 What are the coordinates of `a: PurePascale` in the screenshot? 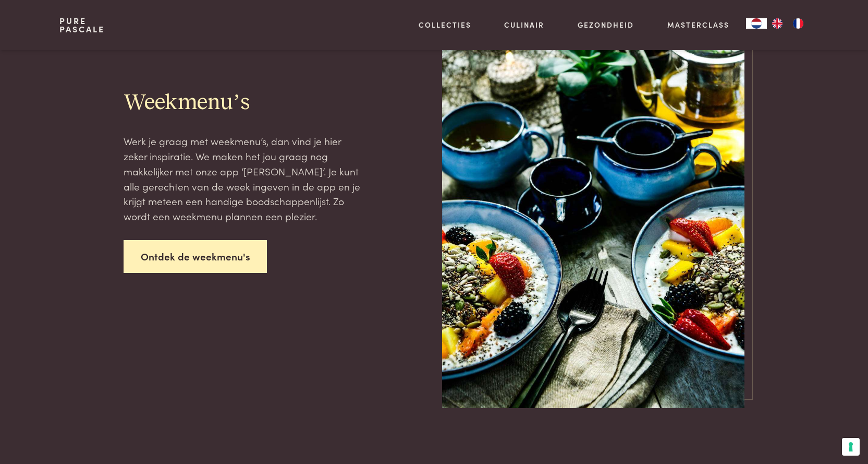 It's located at (82, 25).